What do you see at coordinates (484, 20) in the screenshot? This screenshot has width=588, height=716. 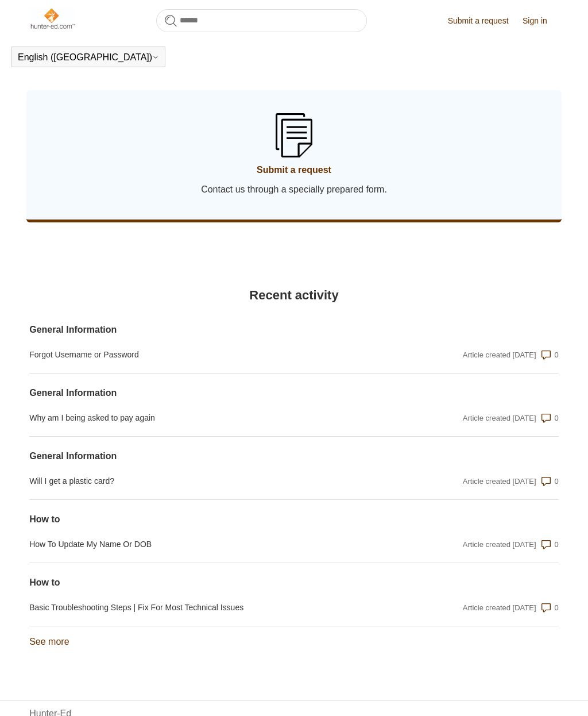 I see `a: Submit a request` at bounding box center [484, 20].